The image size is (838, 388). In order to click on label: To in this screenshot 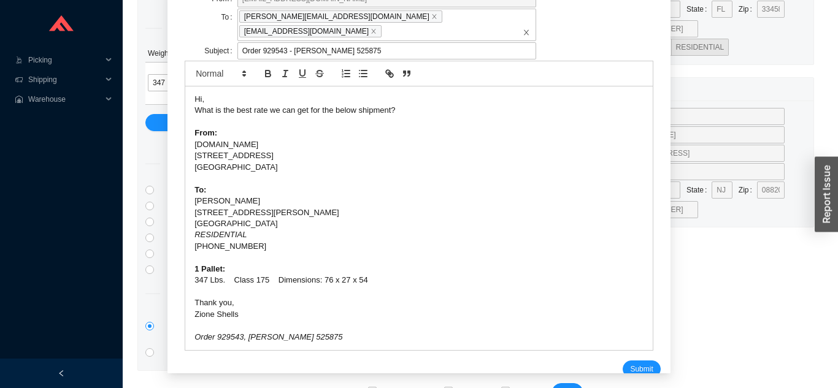, I will do `click(229, 17)`.